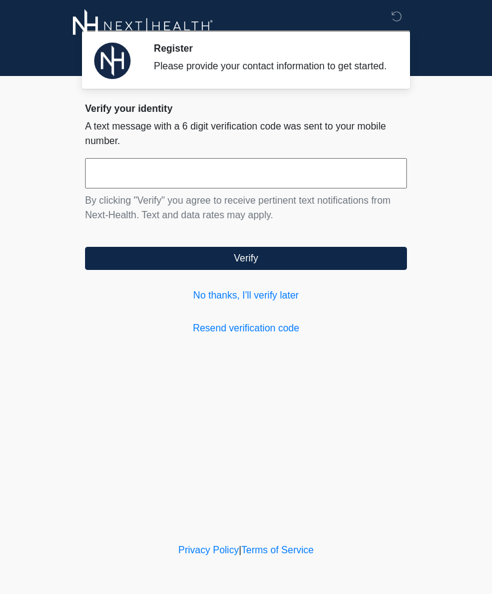 The height and width of the screenshot is (594, 492). Describe the element at coordinates (112, 61) in the screenshot. I see `img: Agent Avatar` at that location.